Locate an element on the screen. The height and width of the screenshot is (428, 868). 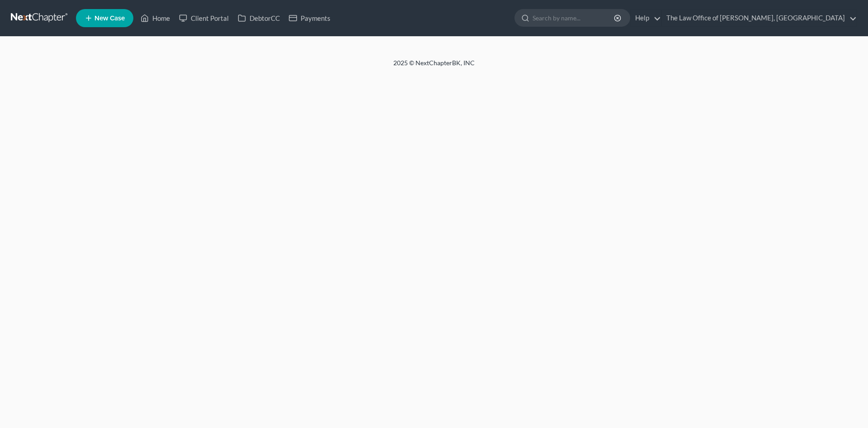
span: New Case is located at coordinates (110, 18).